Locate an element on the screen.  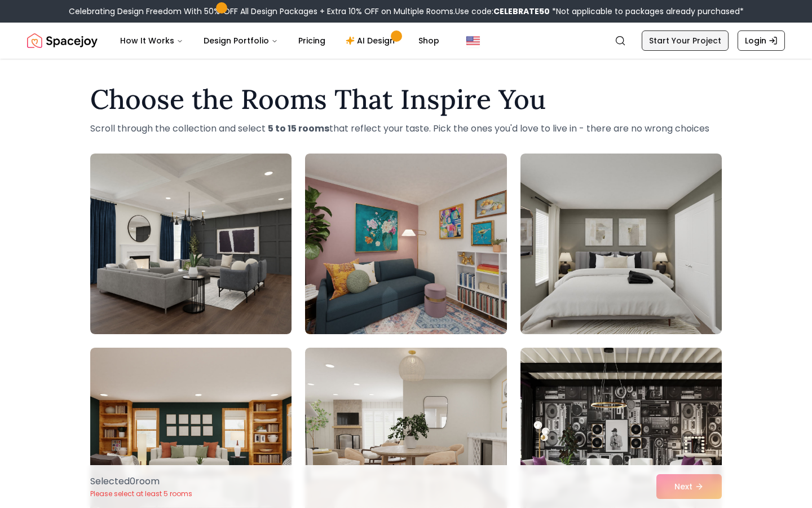
span: Use code: is located at coordinates (503, 11).